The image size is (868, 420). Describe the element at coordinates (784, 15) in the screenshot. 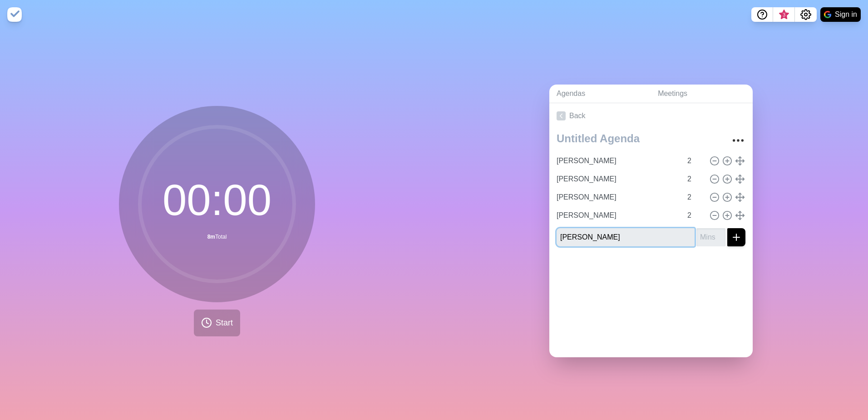

I see `span: 3` at that location.